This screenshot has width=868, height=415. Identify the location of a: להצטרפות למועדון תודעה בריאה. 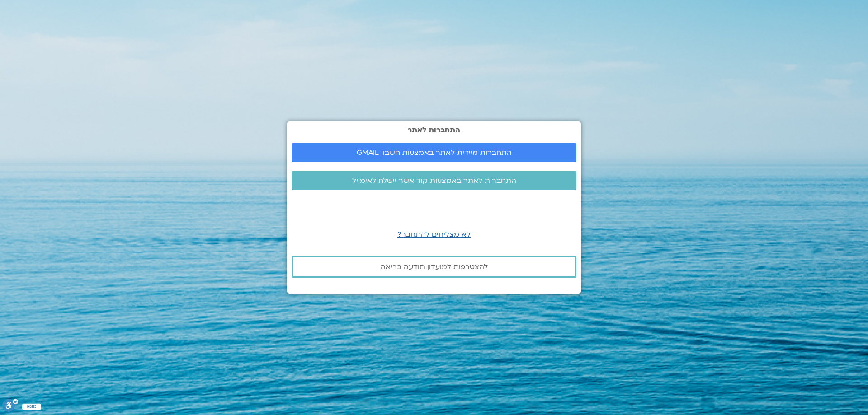
(434, 267).